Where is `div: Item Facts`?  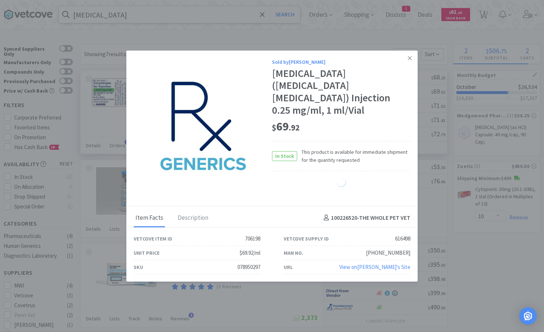 div: Item Facts is located at coordinates (149, 218).